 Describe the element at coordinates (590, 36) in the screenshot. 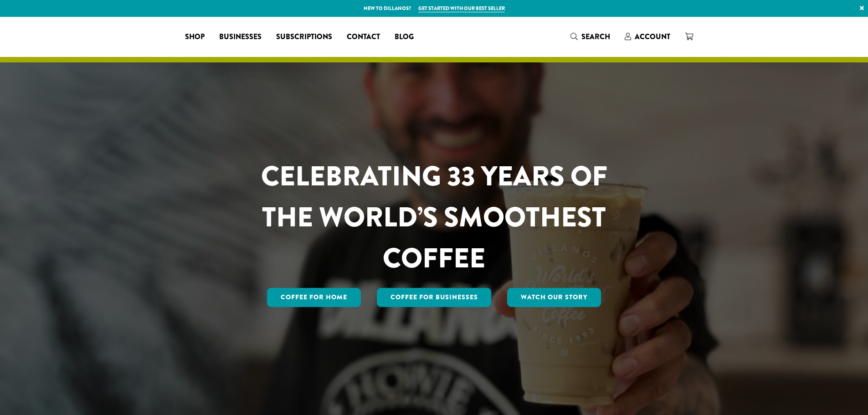

I see `a: Search` at that location.